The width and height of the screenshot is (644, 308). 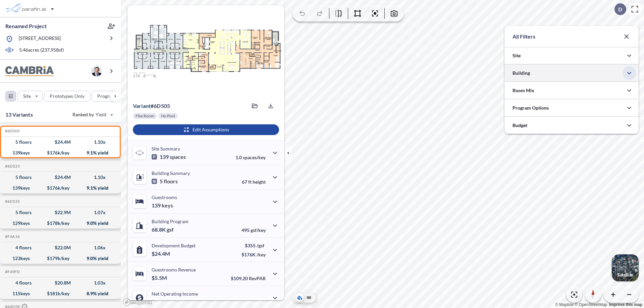 What do you see at coordinates (170, 222) in the screenshot?
I see `p: Building Program` at bounding box center [170, 222].